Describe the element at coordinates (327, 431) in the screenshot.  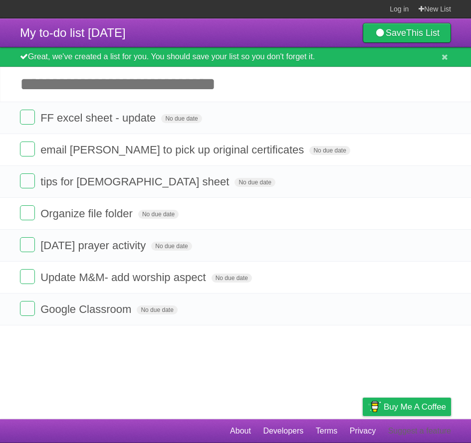
I see `a: Terms` at that location.